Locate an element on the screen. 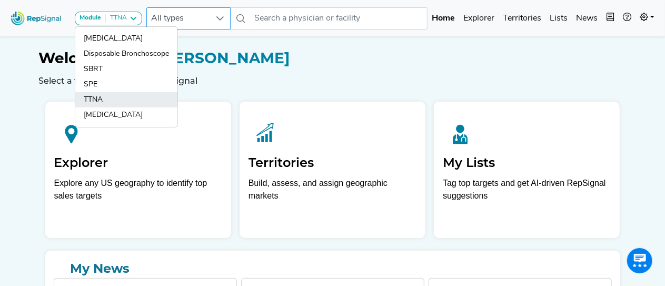  input: Search a physician or facility is located at coordinates (339, 18).